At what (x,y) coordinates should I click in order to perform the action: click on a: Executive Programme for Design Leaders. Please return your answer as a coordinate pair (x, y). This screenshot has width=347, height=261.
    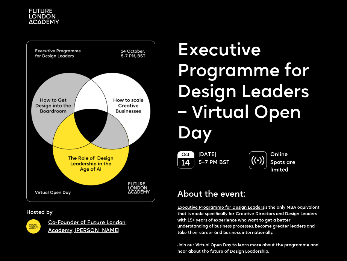
    Looking at the image, I should click on (221, 208).